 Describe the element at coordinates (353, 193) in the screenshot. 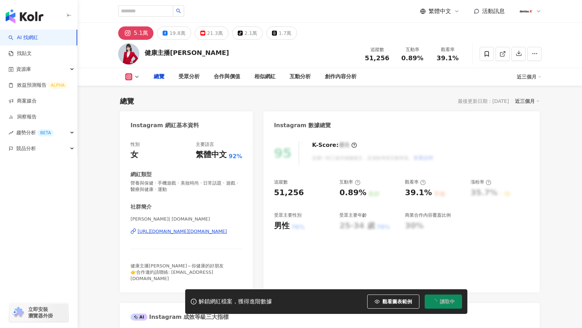

I see `div: 0.89%` at that location.